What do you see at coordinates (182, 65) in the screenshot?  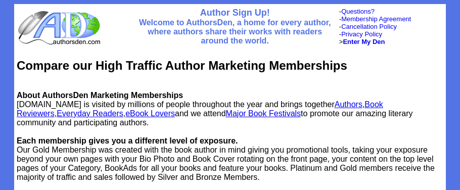 I see `b: Compare our High Traffic Author Marketing Memberships` at bounding box center [182, 65].